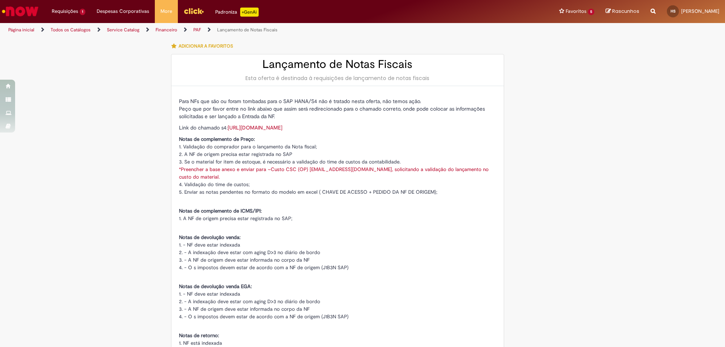 Image resolution: width=725 pixels, height=347 pixels. I want to click on ul: Trilhas de página, so click(242, 30).